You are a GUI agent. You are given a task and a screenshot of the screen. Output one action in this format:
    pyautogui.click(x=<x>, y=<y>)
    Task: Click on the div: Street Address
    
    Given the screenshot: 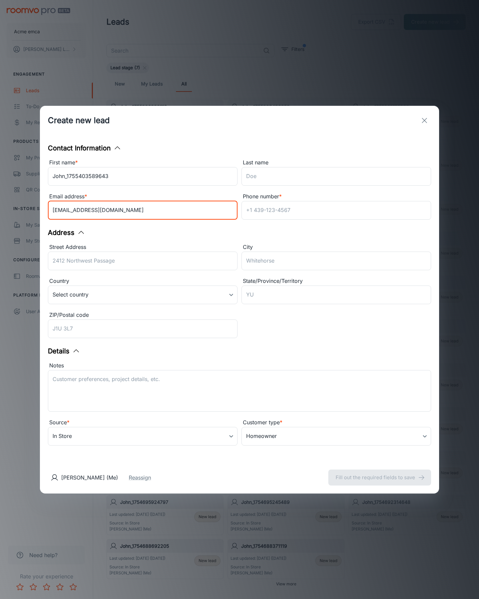 What is the action you would take?
    pyautogui.click(x=143, y=247)
    